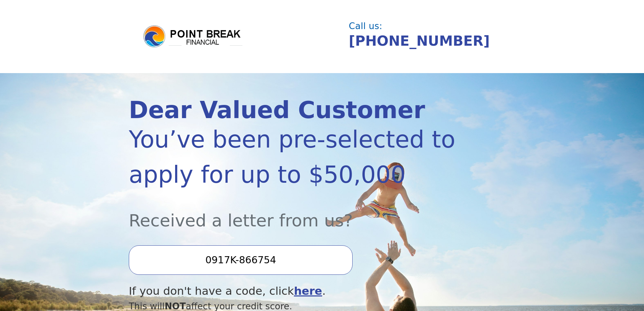  I want to click on div: Call us:, so click(429, 26).